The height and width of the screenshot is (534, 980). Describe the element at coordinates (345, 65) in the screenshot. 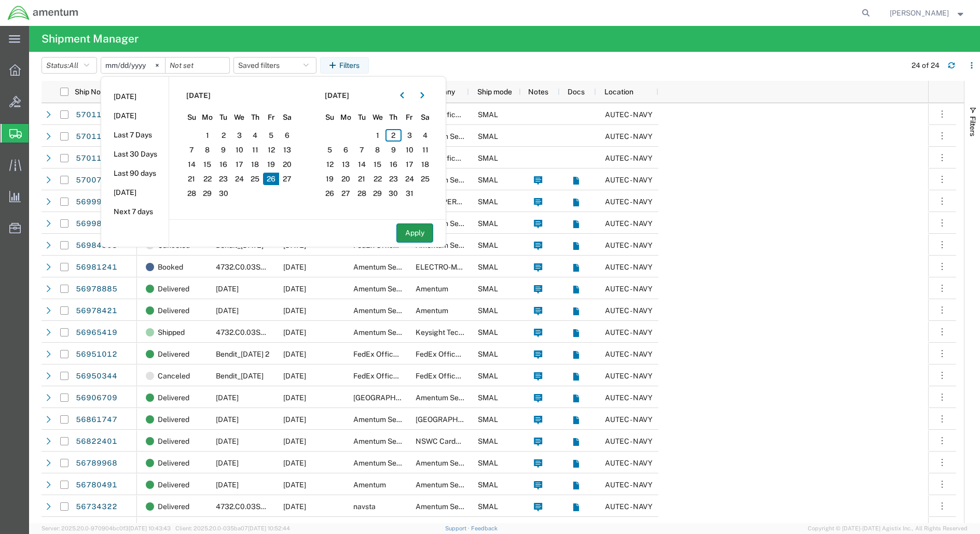

I see `button: Filters` at that location.